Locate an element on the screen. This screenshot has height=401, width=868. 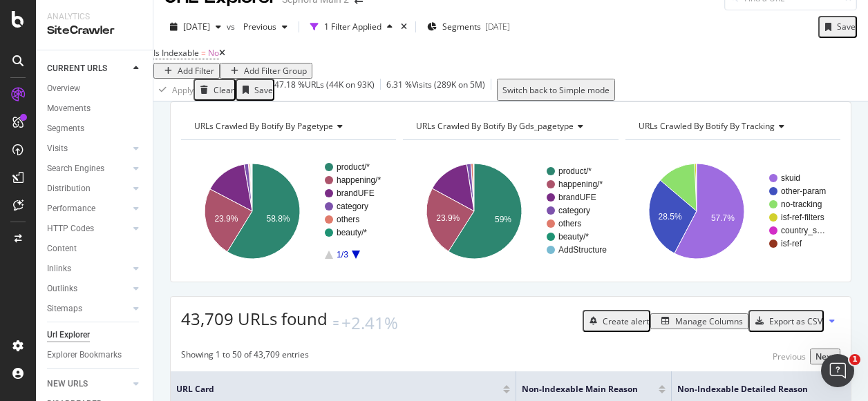
span: URLs Crawled By Botify By pagetype is located at coordinates (263, 126).